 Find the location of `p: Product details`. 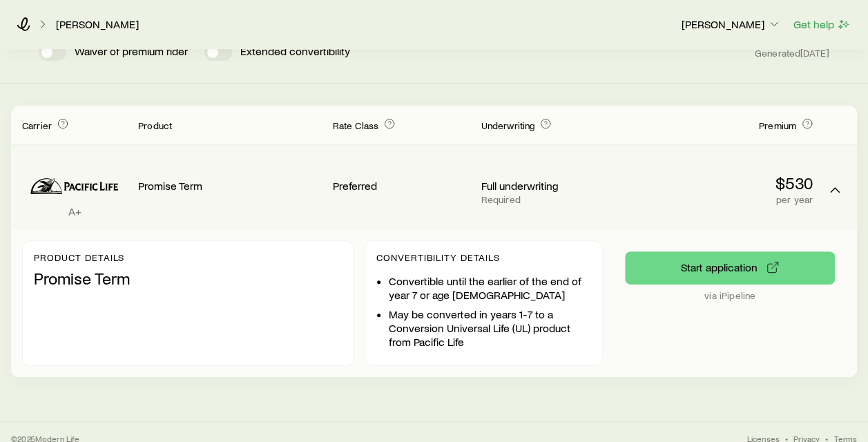

p: Product details is located at coordinates (188, 257).